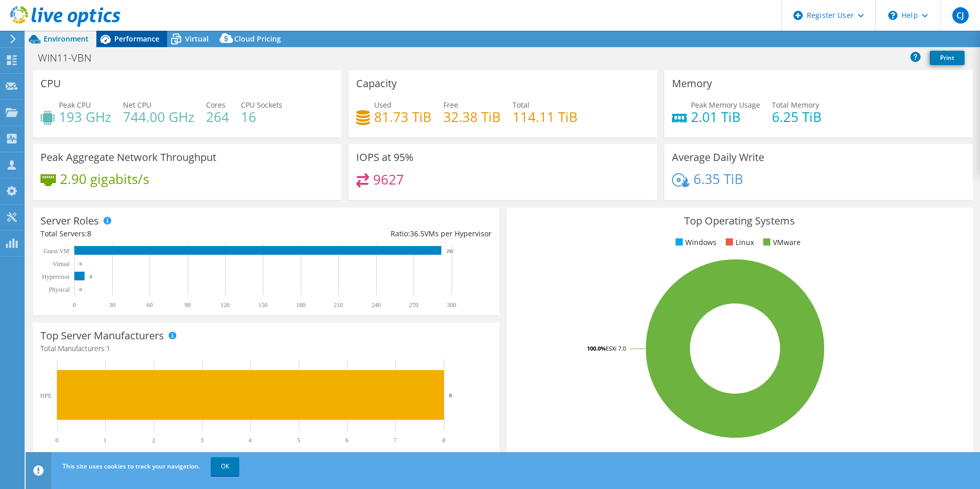  I want to click on text: 6, so click(347, 441).